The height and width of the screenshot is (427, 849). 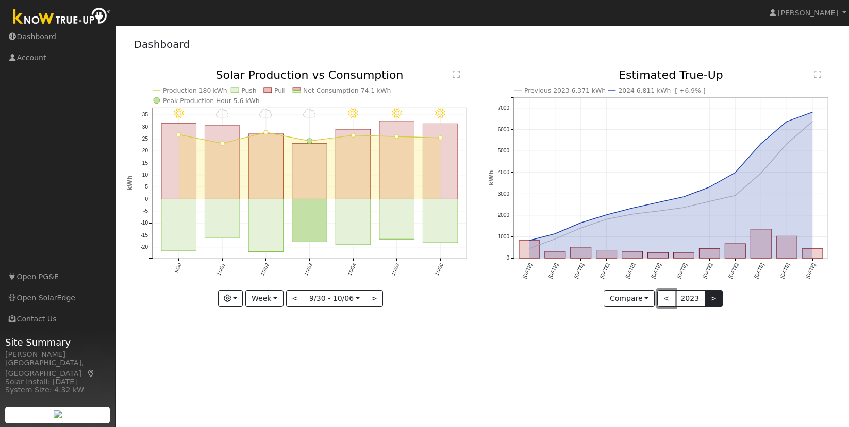 I want to click on text: Solar Production vs Consumption, so click(x=309, y=75).